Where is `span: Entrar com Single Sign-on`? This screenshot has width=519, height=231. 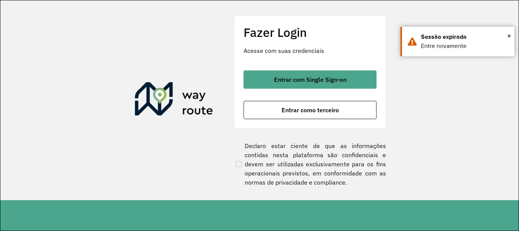 span: Entrar com Single Sign-on is located at coordinates (310, 79).